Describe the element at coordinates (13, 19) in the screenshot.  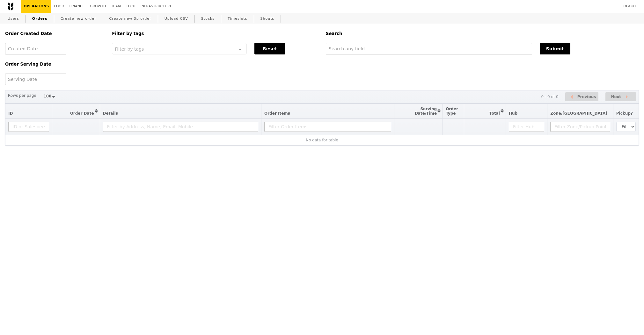
I see `a: Users` at that location.